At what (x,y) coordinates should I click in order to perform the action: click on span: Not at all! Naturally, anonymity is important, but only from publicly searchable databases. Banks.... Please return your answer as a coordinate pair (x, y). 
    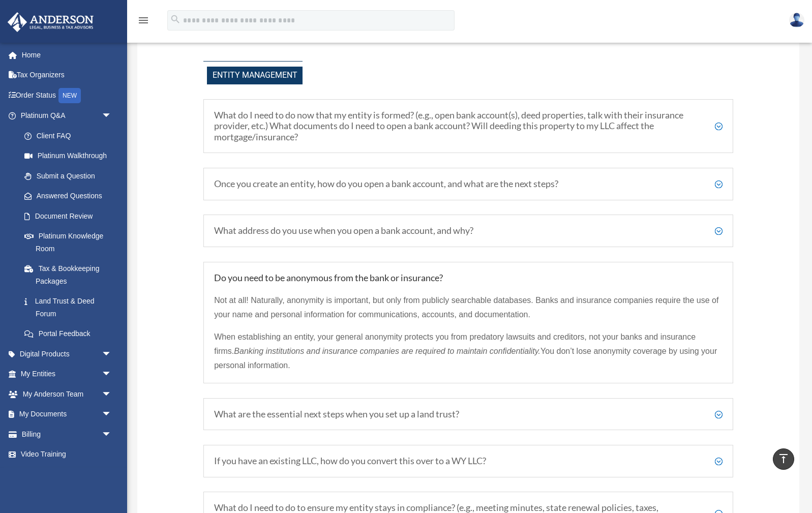
    Looking at the image, I should click on (466, 307).